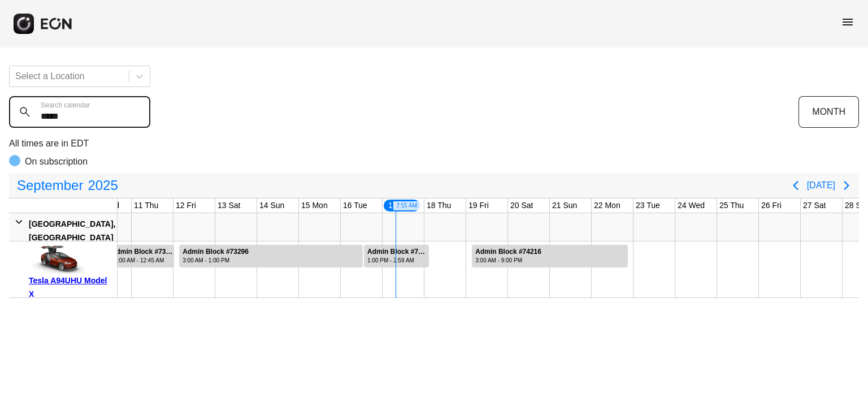  What do you see at coordinates (402, 205) in the screenshot?
I see `div: 17 Wed` at bounding box center [402, 205].